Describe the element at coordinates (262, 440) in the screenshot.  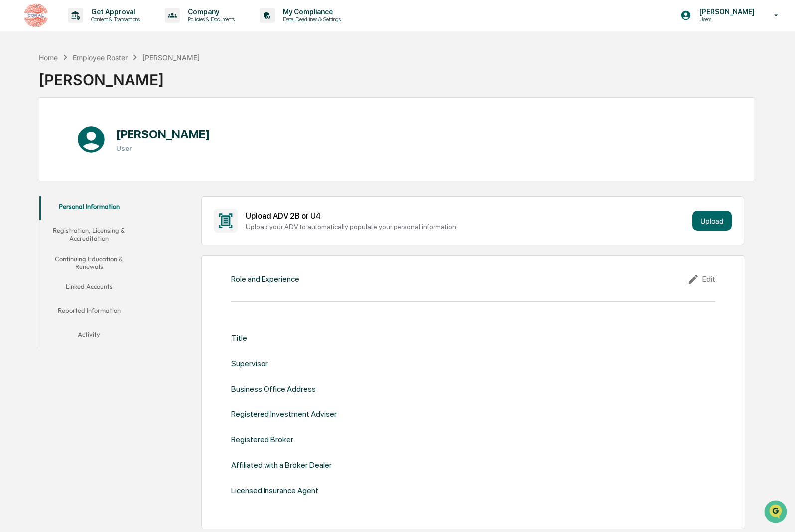
I see `div: Registered Broker` at that location.